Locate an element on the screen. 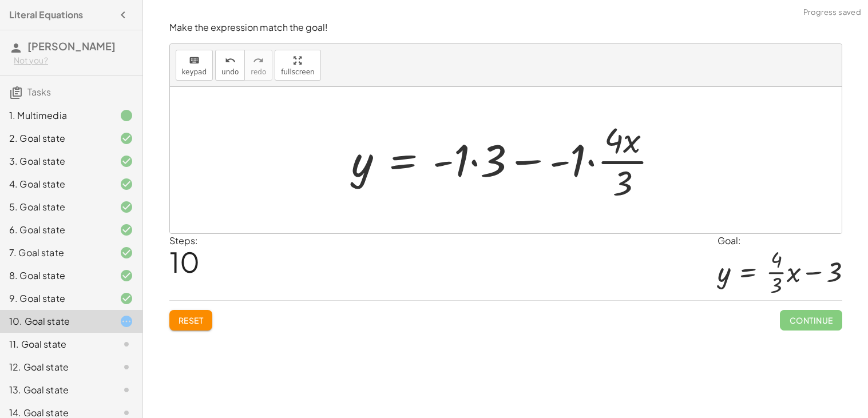 The image size is (868, 418). div: Not you? is located at coordinates (74, 61).